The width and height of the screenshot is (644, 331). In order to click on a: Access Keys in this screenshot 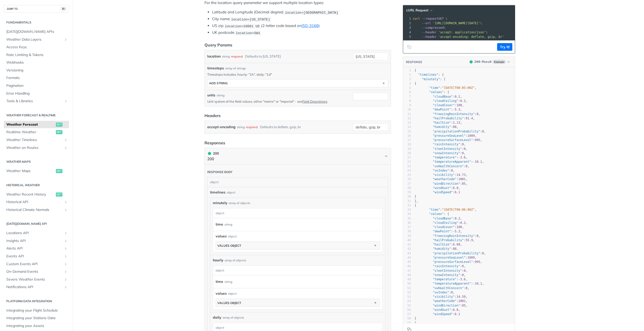, I will do `click(36, 47)`.